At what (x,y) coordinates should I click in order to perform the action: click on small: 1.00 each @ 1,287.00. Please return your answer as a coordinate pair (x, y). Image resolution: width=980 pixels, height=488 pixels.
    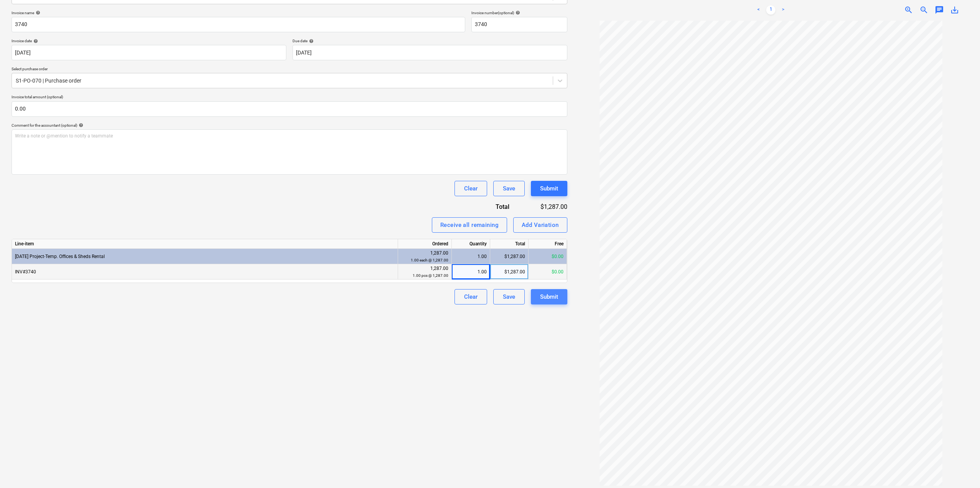
    Looking at the image, I should click on (429, 259).